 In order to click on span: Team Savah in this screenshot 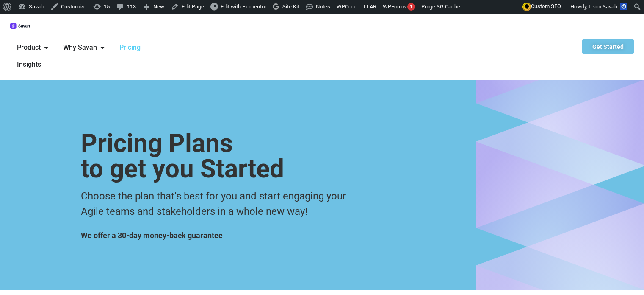, I will do `click(602, 7)`.